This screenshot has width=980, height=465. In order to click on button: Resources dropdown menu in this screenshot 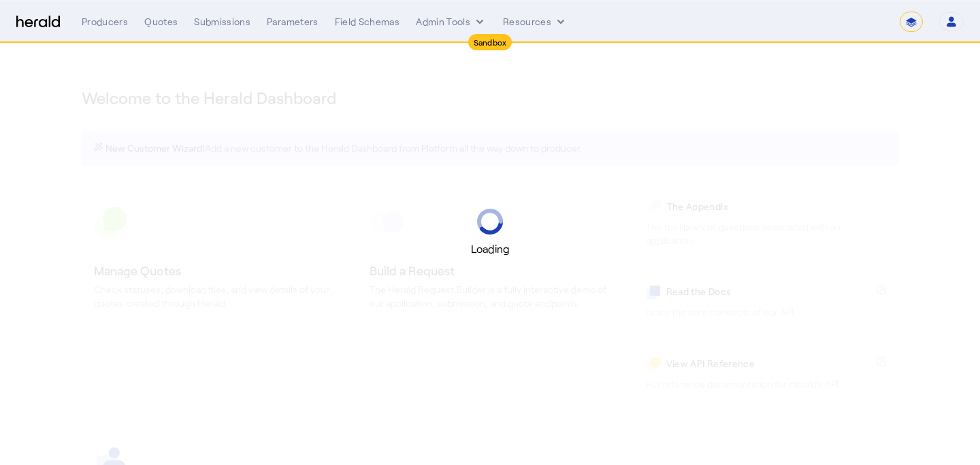, I will do `click(535, 22)`.